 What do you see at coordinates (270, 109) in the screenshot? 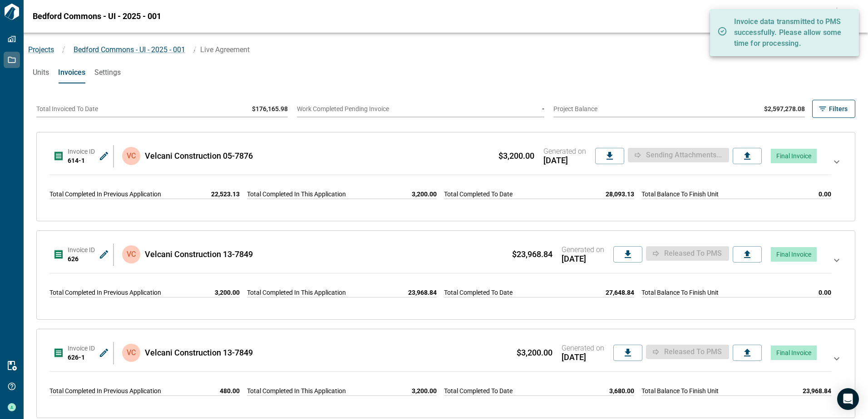
I see `span: $176,165.98` at bounding box center [270, 109].